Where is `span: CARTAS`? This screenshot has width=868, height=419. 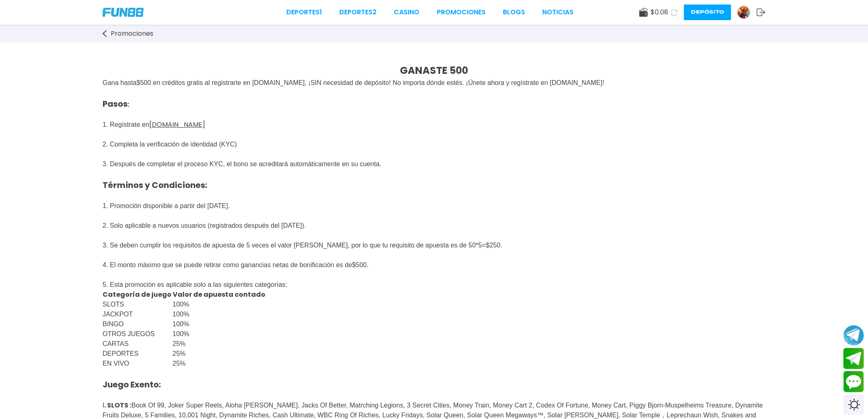 span: CARTAS is located at coordinates (115, 344).